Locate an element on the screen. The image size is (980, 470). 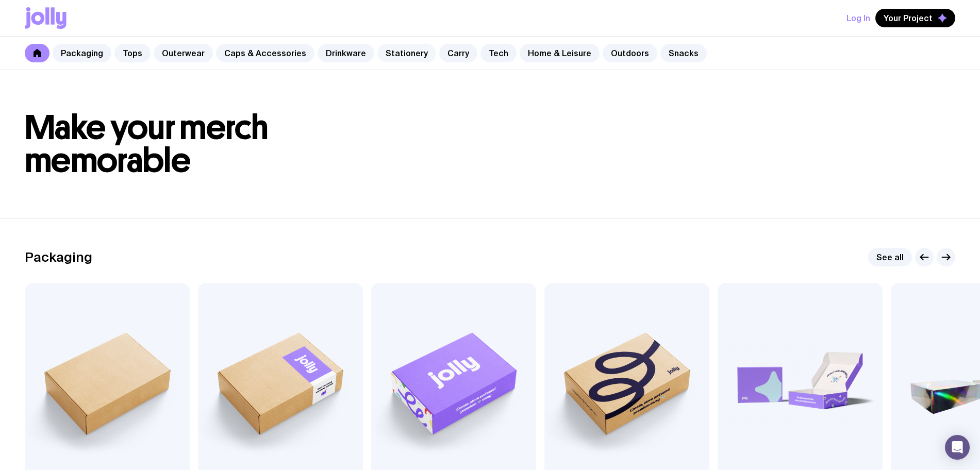
a: Home & Leisure is located at coordinates (559, 53).